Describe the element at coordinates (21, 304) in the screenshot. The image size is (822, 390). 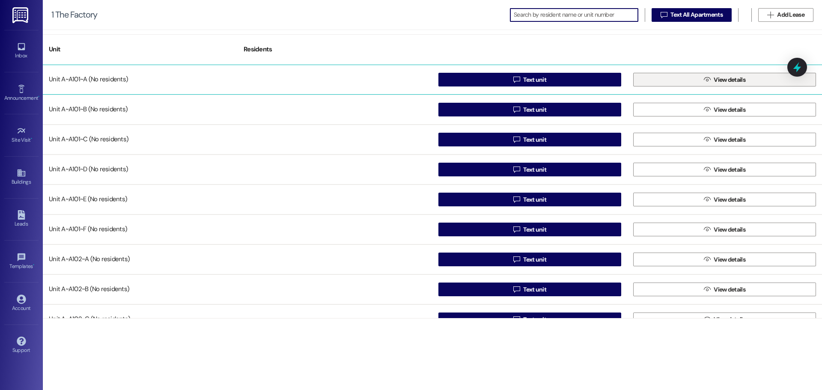
I see `a: Account` at that location.